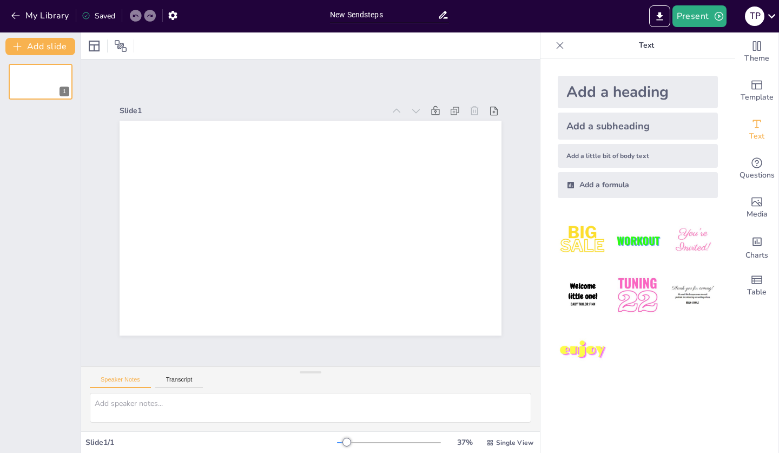 The height and width of the screenshot is (453, 779). Describe the element at coordinates (121, 46) in the screenshot. I see `span: Position` at that location.